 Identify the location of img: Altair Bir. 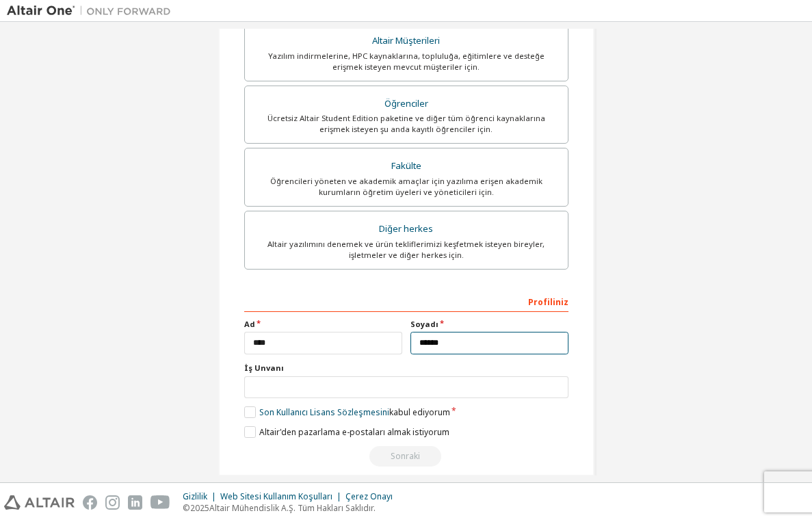
(92, 11).